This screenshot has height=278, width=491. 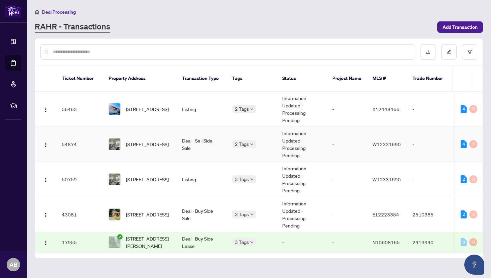 What do you see at coordinates (460, 27) in the screenshot?
I see `span: Add Transaction` at bounding box center [460, 27].